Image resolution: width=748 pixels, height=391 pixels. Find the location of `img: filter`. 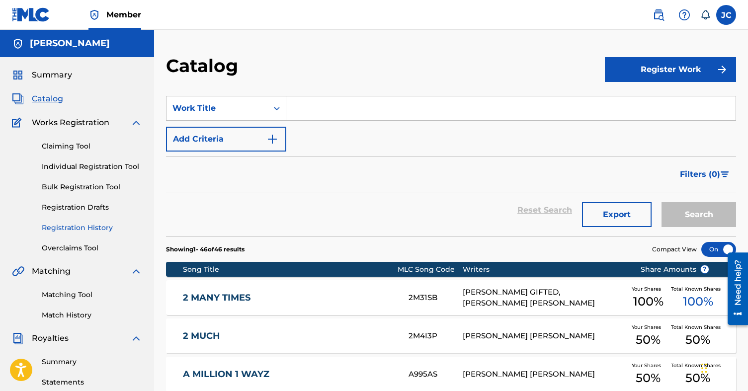

img: filter is located at coordinates (725, 175).